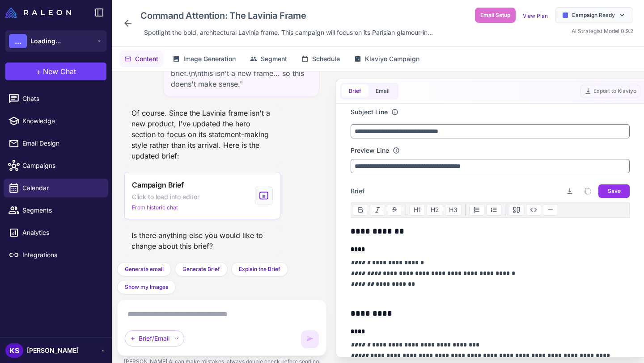 This screenshot has width=644, height=363. I want to click on span: Calendar, so click(62, 188).